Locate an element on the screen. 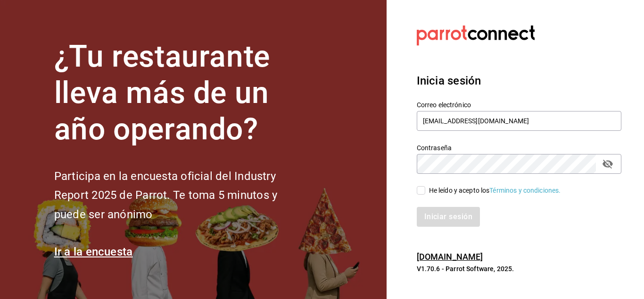  a: Términos y condiciones. is located at coordinates (525, 190).